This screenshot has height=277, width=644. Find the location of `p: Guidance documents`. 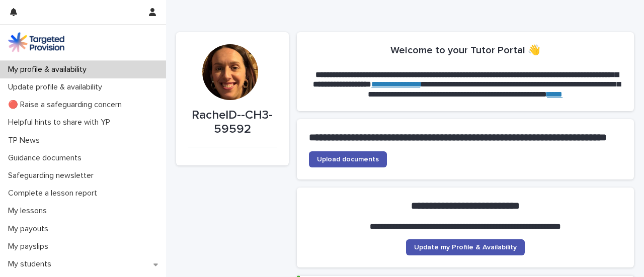

p: Guidance documents is located at coordinates (47, 158).